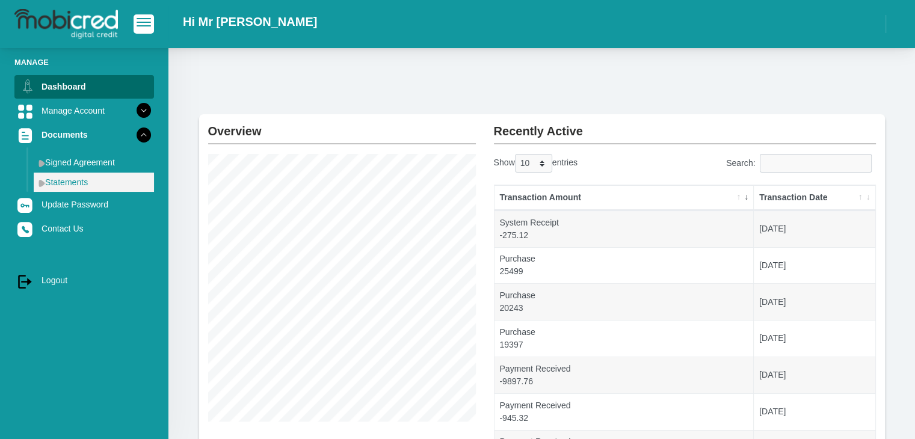  What do you see at coordinates (342, 126) in the screenshot?
I see `h2: Overview` at bounding box center [342, 126].